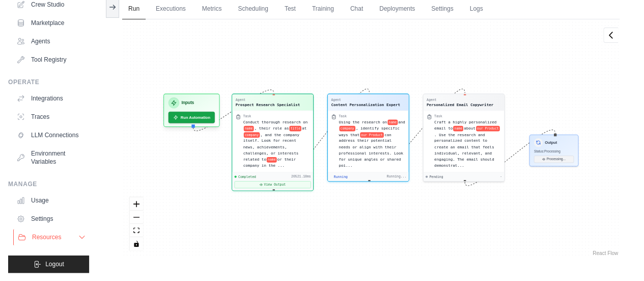  What do you see at coordinates (463, 137) in the screenshot?
I see `div: AgentPersonalized Email CopywriterTaskCraft a highly personalized email tonameaboutour Product. U...` at bounding box center [463, 137].